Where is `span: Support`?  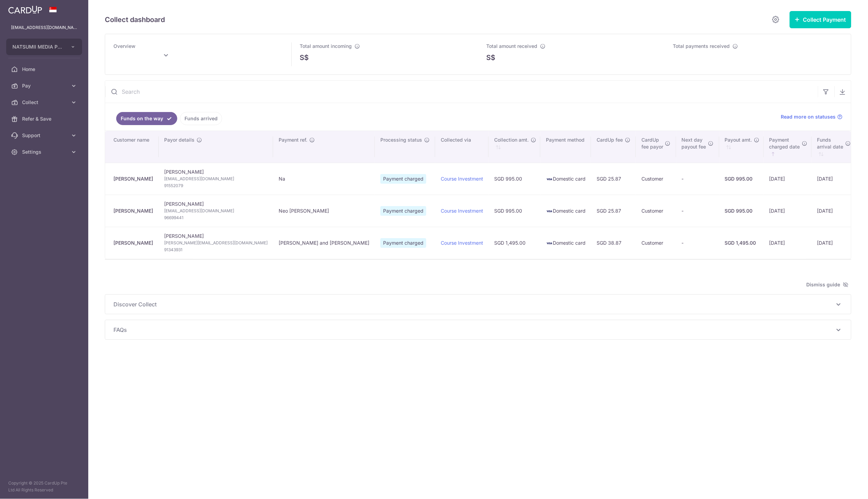
span: Support is located at coordinates (45, 135).